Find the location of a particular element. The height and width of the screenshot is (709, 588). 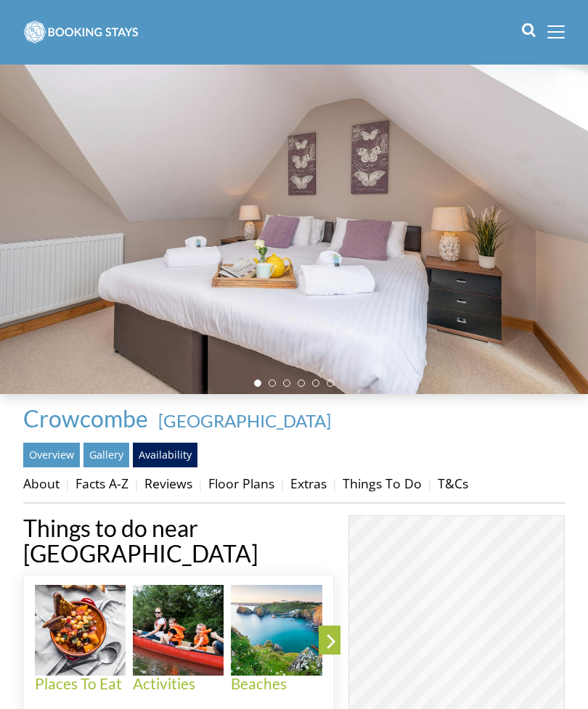

a: Floor Plans is located at coordinates (241, 483).